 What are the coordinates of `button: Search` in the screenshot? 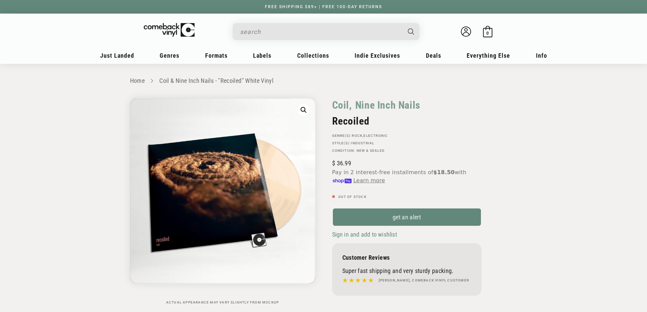 It's located at (411, 32).